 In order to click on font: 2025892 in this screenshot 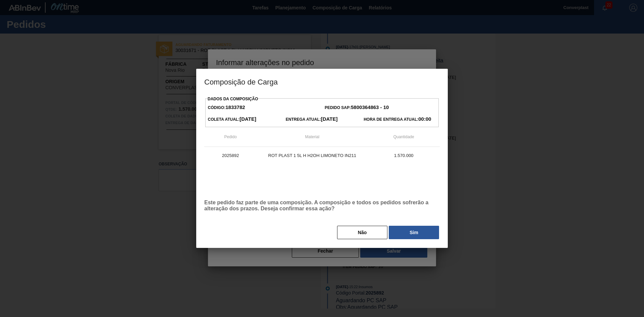, I will do `click(231, 155)`.